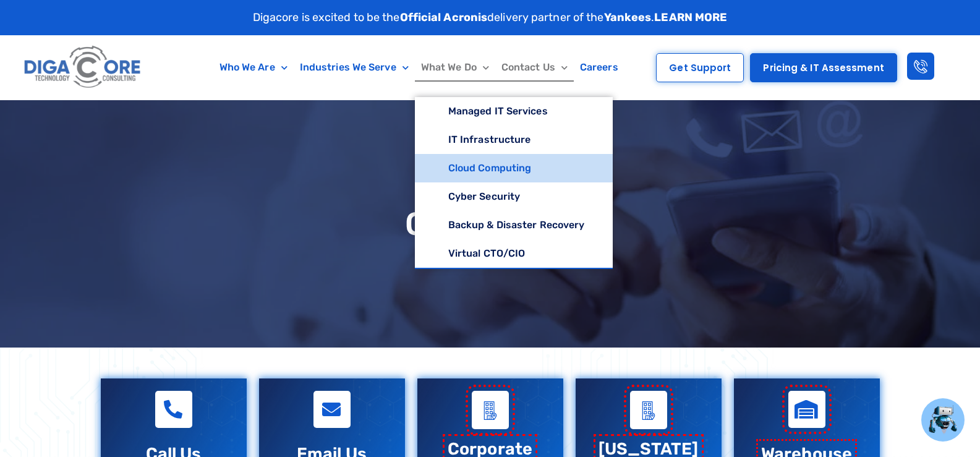  What do you see at coordinates (649, 410) in the screenshot?
I see `a: Virginia Office` at bounding box center [649, 410].